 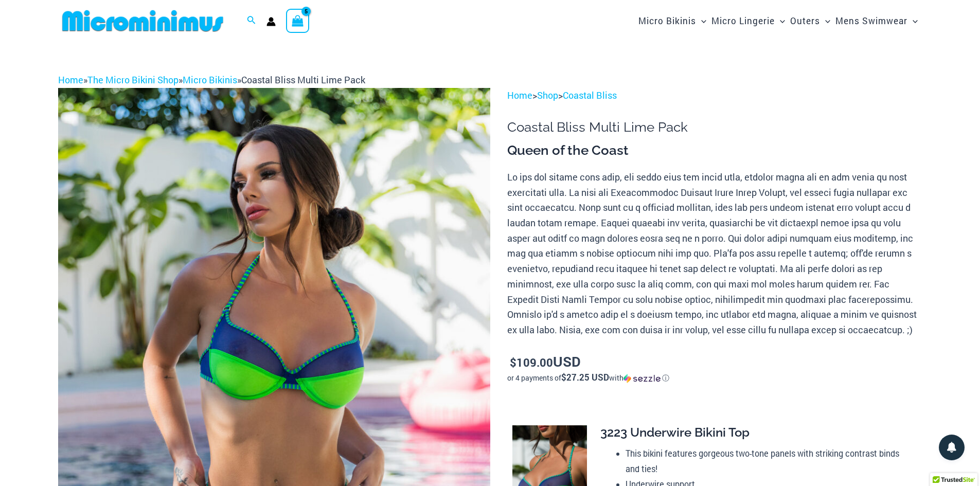 What do you see at coordinates (531, 362) in the screenshot?
I see `bdi: 109.00` at bounding box center [531, 362].